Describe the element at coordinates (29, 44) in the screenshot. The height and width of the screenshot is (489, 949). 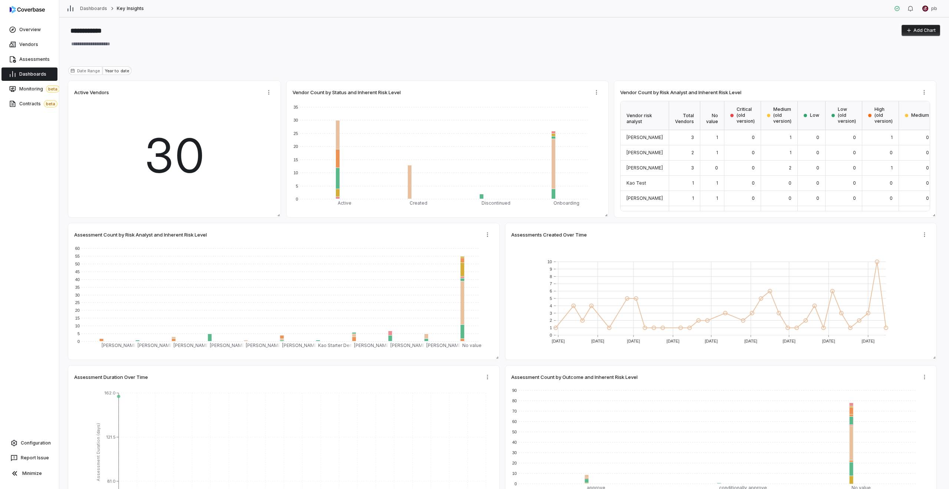
I see `span: Vendors` at that location.